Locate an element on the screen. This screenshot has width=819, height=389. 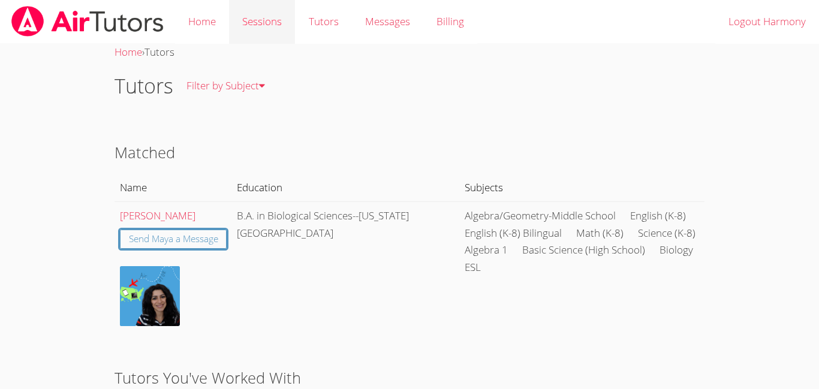
h2: Matched is located at coordinates (409, 152).